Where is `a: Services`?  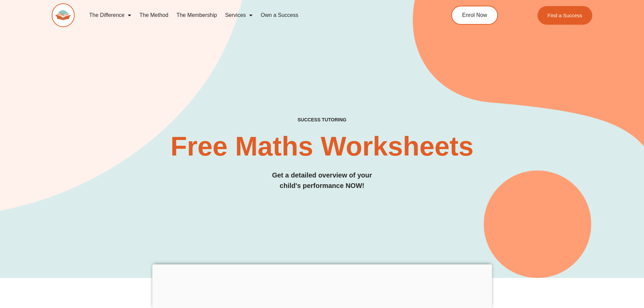
a: Services is located at coordinates (239, 15).